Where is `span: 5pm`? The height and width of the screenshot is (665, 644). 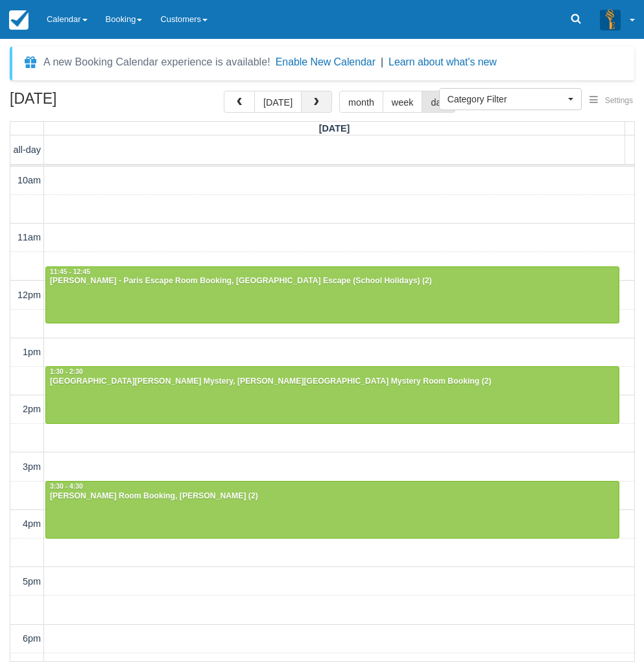 span: 5pm is located at coordinates (31, 582).